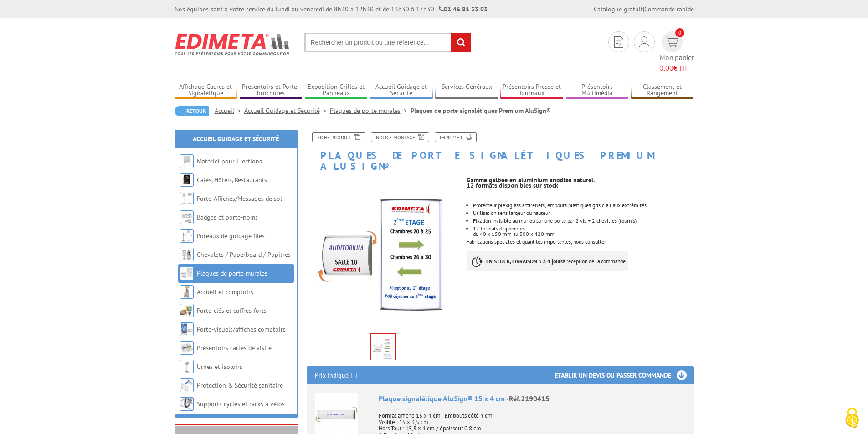 Image resolution: width=868 pixels, height=434 pixels. Describe the element at coordinates (677, 63) in the screenshot. I see `span: Mon panier` at that location.